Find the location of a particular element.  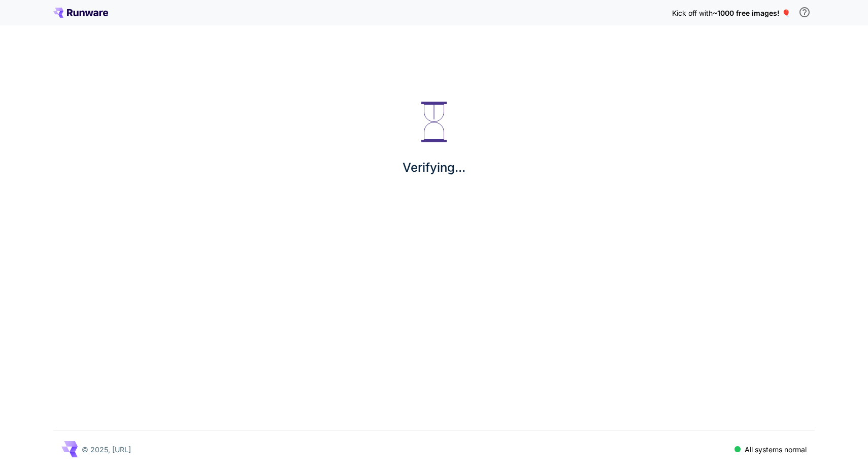

p: Verifying... is located at coordinates (434, 167).